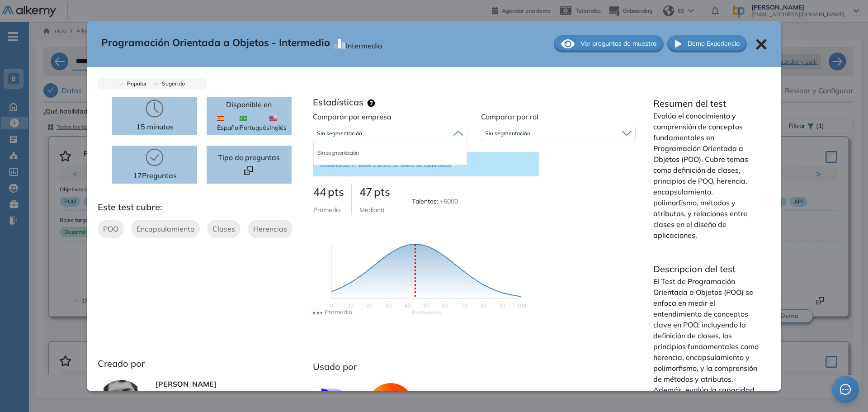  Describe the element at coordinates (155, 176) in the screenshot. I see `p: 17 Preguntas` at that location.